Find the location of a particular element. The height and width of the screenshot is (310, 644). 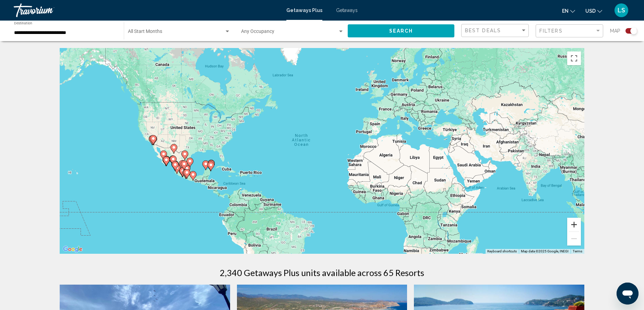

button: Search is located at coordinates (401, 31).